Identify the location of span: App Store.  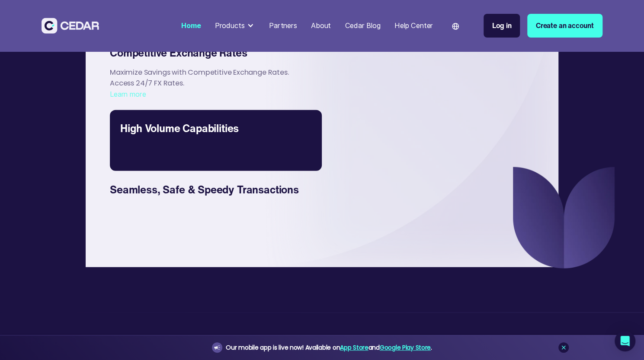
(353, 348).